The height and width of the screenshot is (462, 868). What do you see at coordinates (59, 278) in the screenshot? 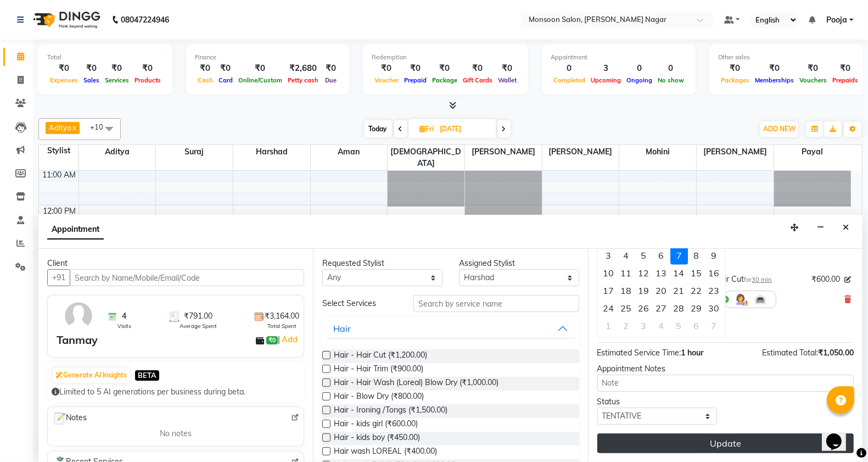
I see `button: +91` at bounding box center [59, 278].